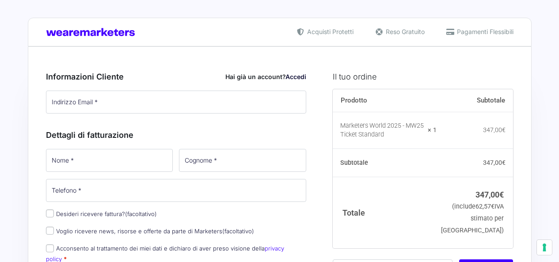 This screenshot has height=262, width=559. Describe the element at coordinates (176, 102) in the screenshot. I see `input: Indirizzo Email *` at that location.